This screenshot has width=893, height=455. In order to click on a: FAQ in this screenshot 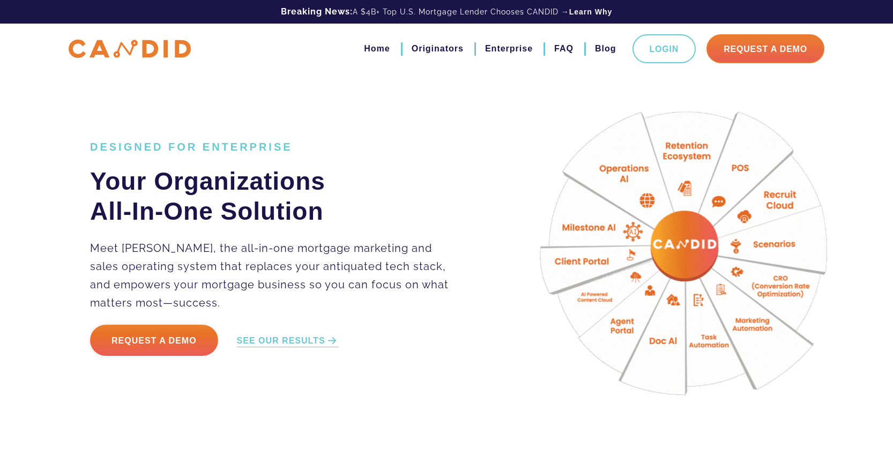, I will do `click(564, 49)`.